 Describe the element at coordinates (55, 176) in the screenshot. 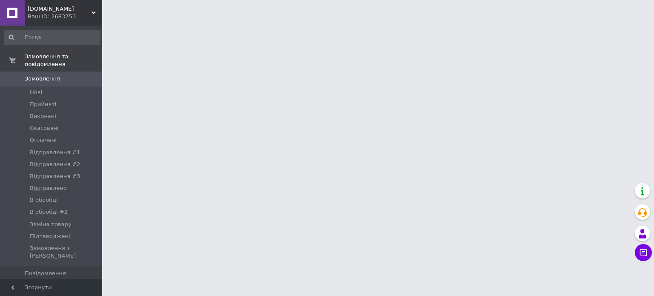

I see `span: Відправлення #3` at that location.